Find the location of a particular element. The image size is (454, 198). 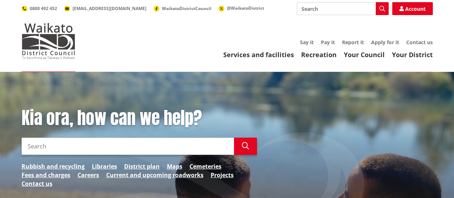

a: Recreation is located at coordinates (318, 55).